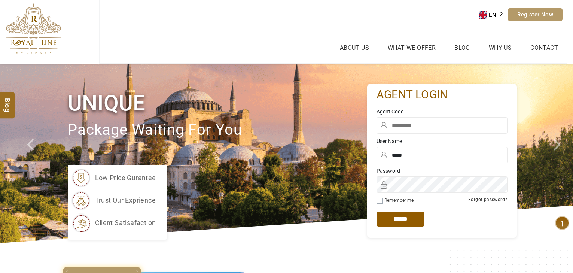 This screenshot has height=273, width=573. I want to click on label: Remember me, so click(399, 200).